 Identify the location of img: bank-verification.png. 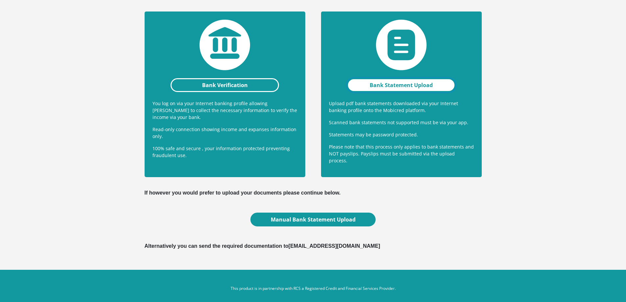
(225, 45).